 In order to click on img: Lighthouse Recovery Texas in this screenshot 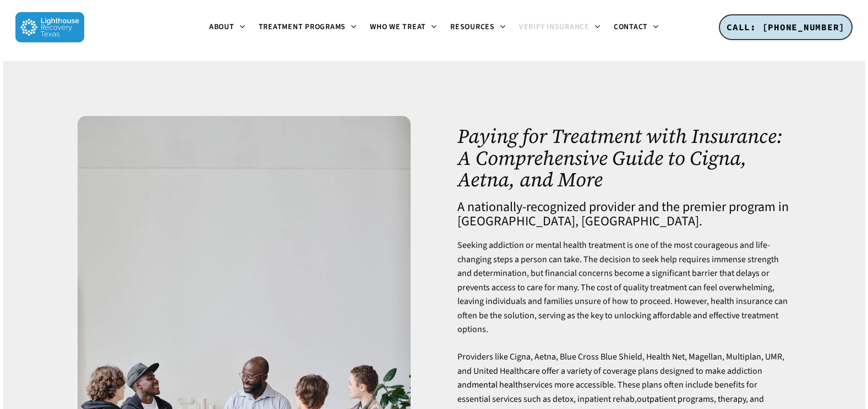, I will do `click(49, 27)`.